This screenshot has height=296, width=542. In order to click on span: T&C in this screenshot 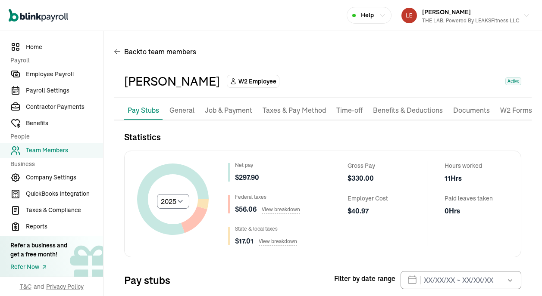, I will do `click(25, 287)`.